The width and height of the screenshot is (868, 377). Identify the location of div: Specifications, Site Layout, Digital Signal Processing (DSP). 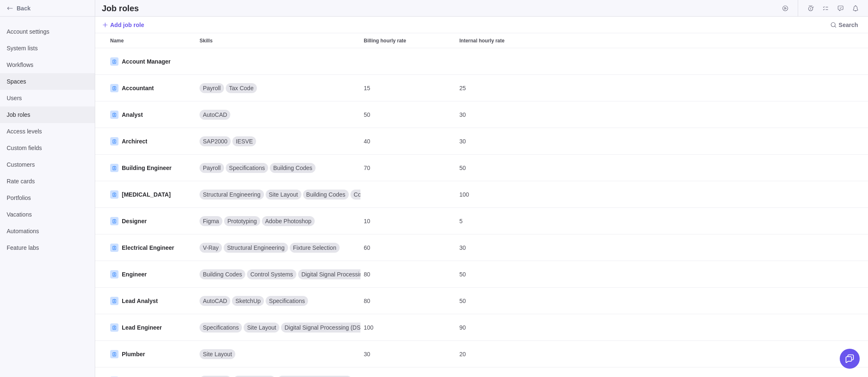
(278, 327).